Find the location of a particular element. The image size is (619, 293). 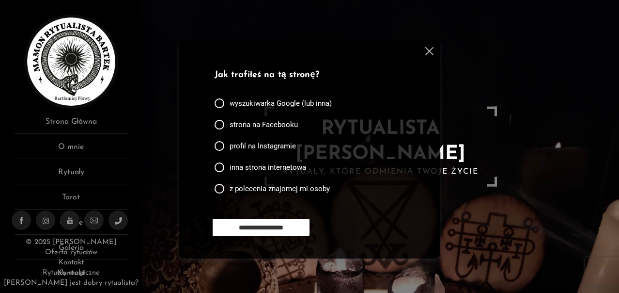

img: cross.svg is located at coordinates (429, 51).